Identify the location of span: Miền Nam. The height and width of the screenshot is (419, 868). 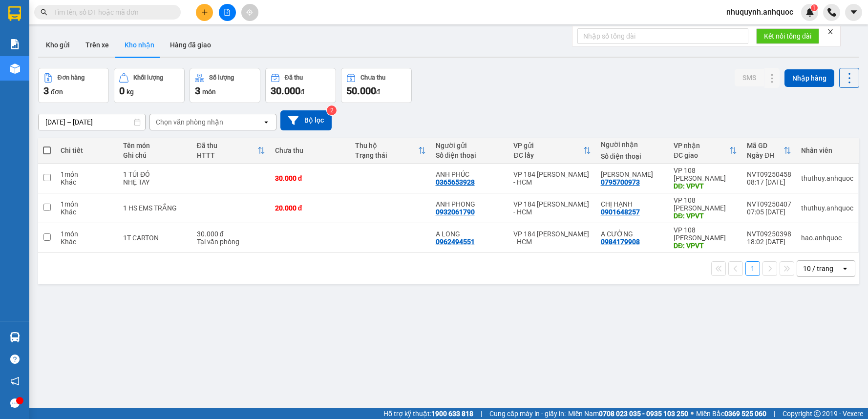
(628, 414).